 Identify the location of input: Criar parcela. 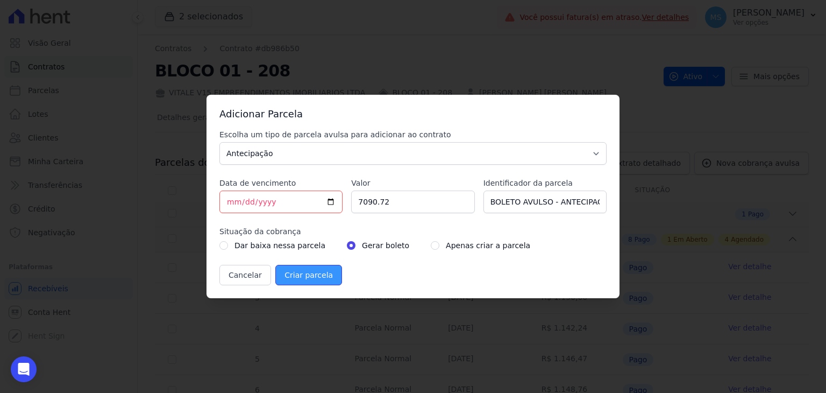
(309, 275).